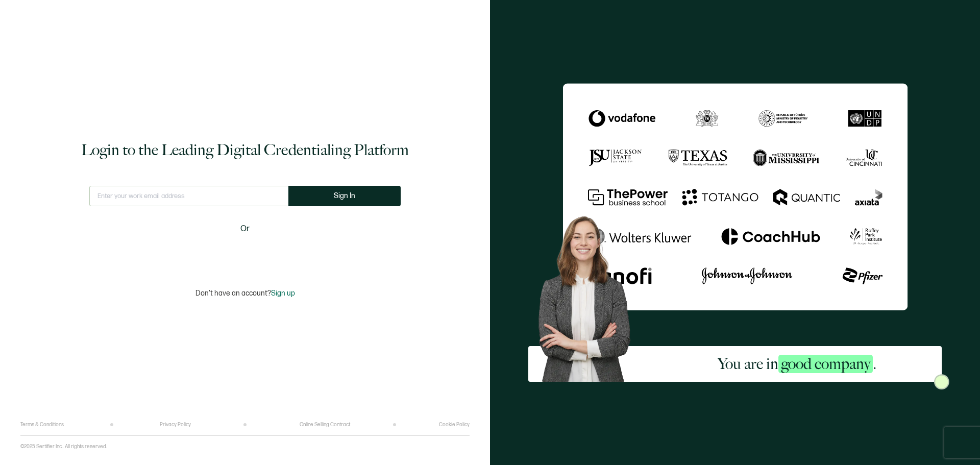 This screenshot has width=980, height=465. Describe the element at coordinates (590, 294) in the screenshot. I see `img: Sertifier Login - You are in <span class="strong-h">good company</span>. Hero` at that location.